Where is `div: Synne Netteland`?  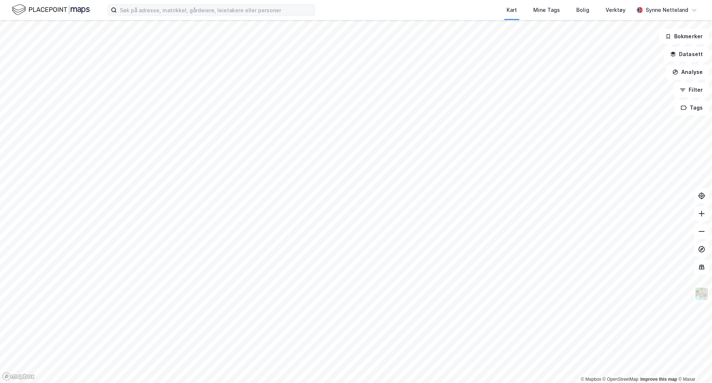 div: Synne Netteland is located at coordinates (667, 10).